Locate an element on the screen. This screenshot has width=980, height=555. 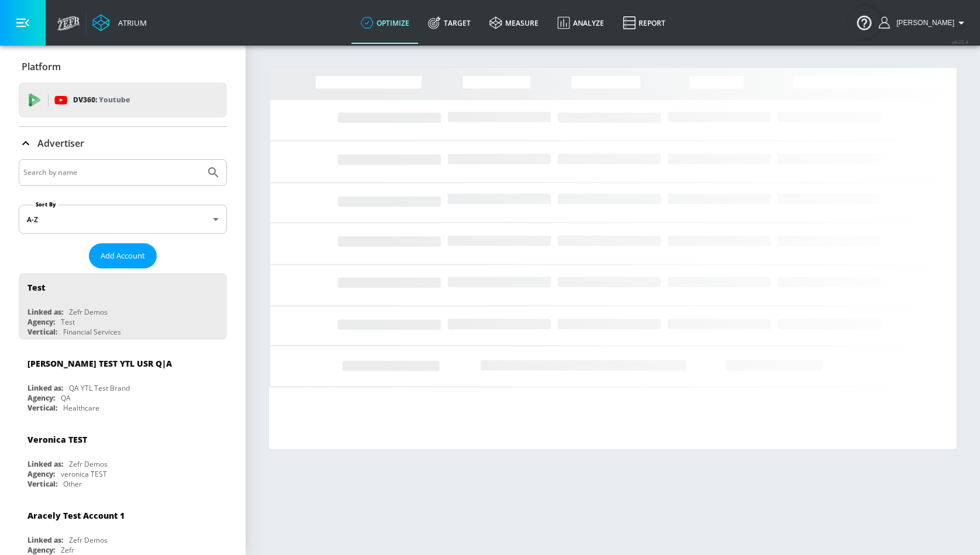
button: Add Account is located at coordinates (123, 256).